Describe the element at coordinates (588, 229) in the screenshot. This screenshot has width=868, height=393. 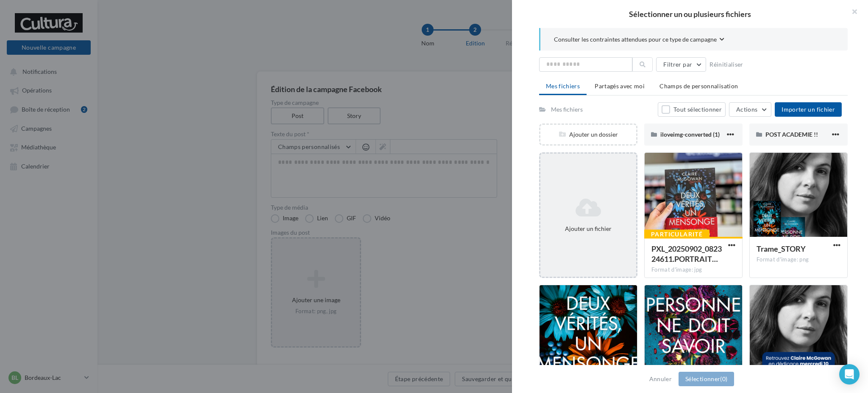
I see `div: Ajouter un fichier` at that location.